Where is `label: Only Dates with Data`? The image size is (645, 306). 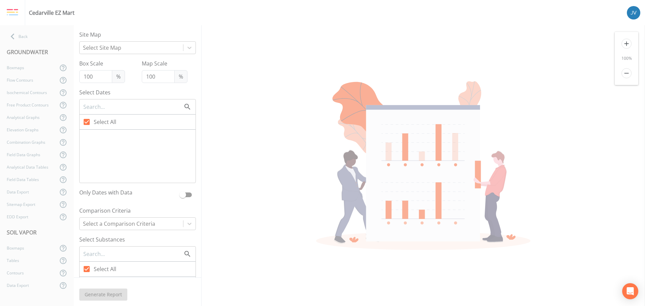
label: Only Dates with Data is located at coordinates (128, 193).